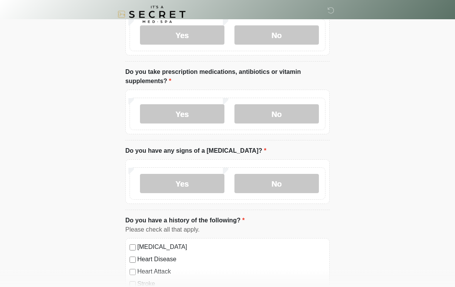  What do you see at coordinates (227, 77) in the screenshot?
I see `label: Do you take prescription medications, antibiotics or vitamin supplements?` at bounding box center [227, 77].